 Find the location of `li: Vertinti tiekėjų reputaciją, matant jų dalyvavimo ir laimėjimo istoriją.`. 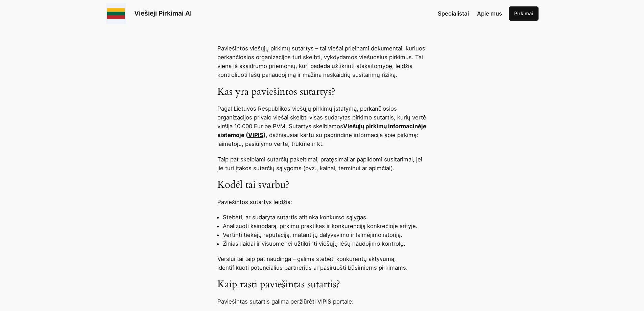

li: Vertinti tiekėjų reputaciją, matant jų dalyvavimo ir laimėjimo istoriją. is located at coordinates (325, 235).